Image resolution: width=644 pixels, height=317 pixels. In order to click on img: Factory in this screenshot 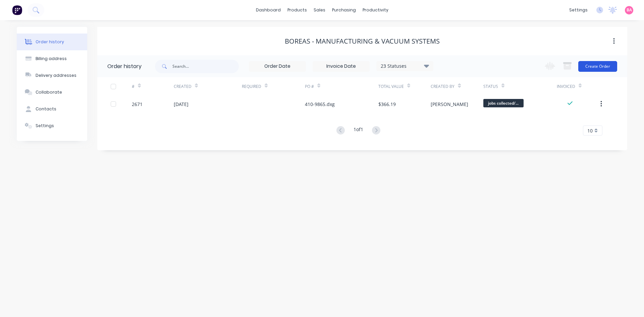, I will do `click(17, 10)`.